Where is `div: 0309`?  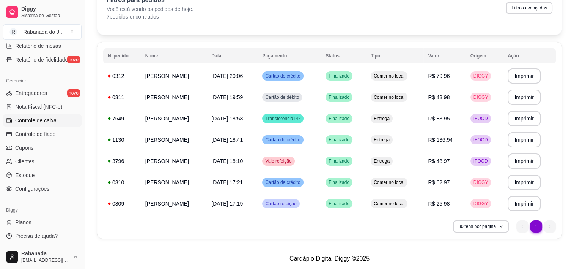
div: 0309 is located at coordinates (122, 203).